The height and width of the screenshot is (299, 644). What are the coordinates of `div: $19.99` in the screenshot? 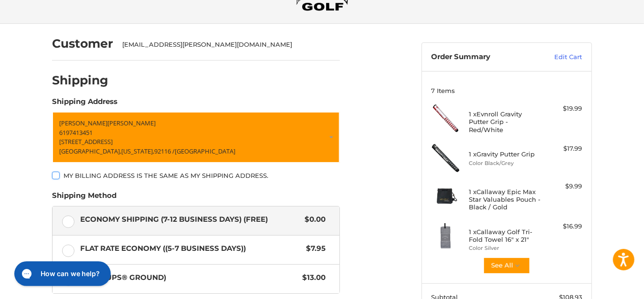 It's located at (563, 108).